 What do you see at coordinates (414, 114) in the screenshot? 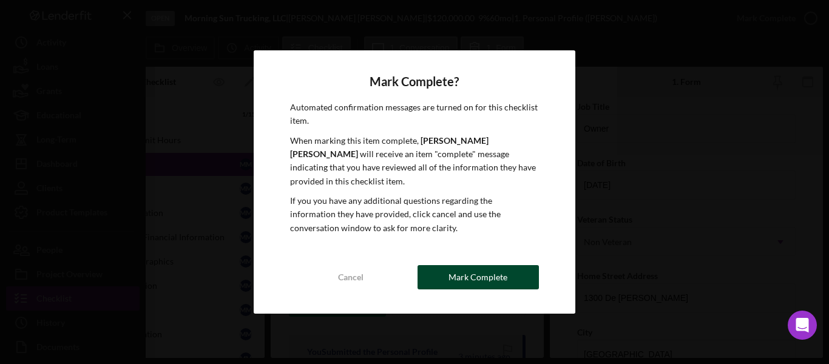
I see `p: Automated confirmation messages are turned on for this checklist item.` at bounding box center [414, 114].